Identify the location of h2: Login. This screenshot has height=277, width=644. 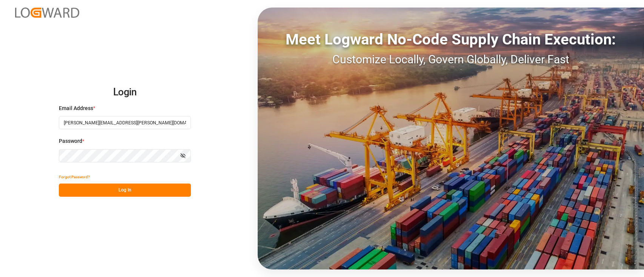
(125, 92).